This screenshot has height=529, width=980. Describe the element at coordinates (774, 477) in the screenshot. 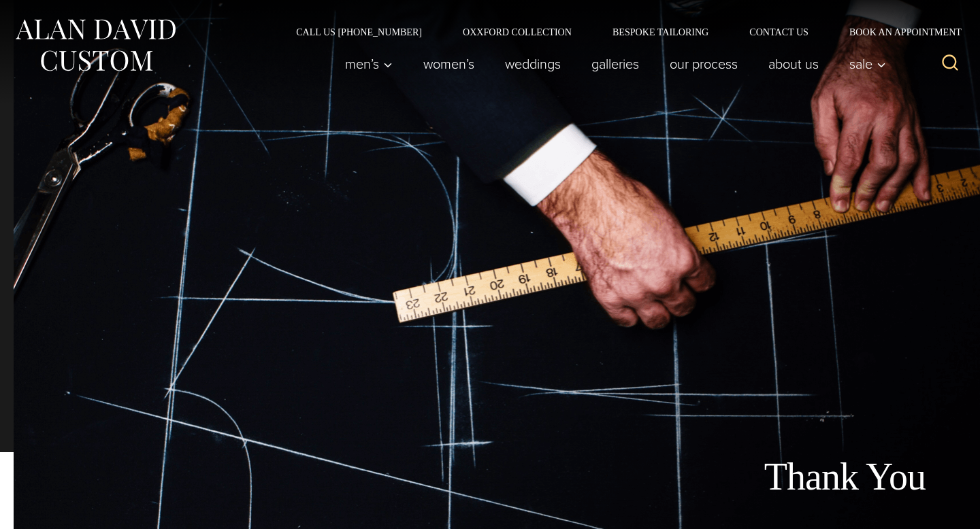

I see `h1: Thank You` at that location.